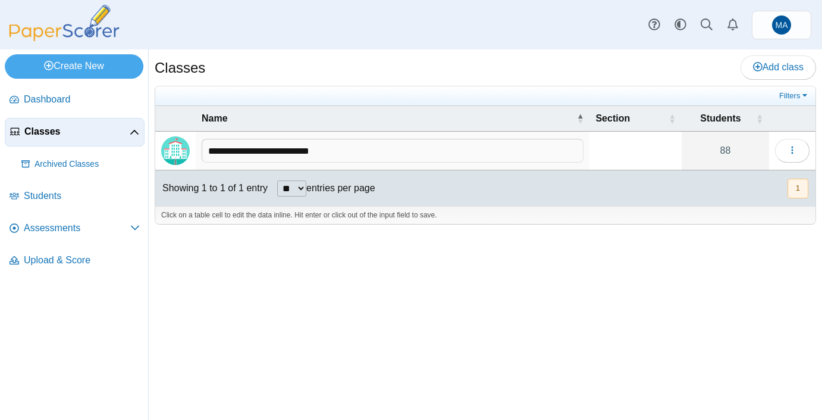  Describe the element at coordinates (180, 68) in the screenshot. I see `h1: Classes` at that location.